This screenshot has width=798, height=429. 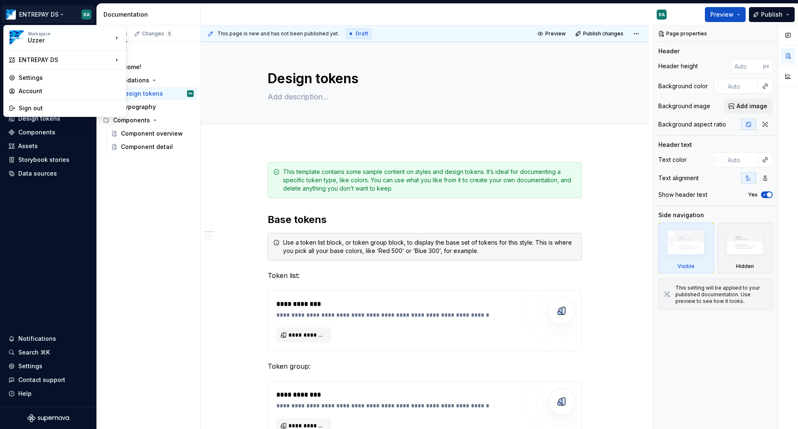 What do you see at coordinates (17, 38) in the screenshot?
I see `img: bf57eda1-e70d-405f-8799-6995c3035d87.png` at bounding box center [17, 38].